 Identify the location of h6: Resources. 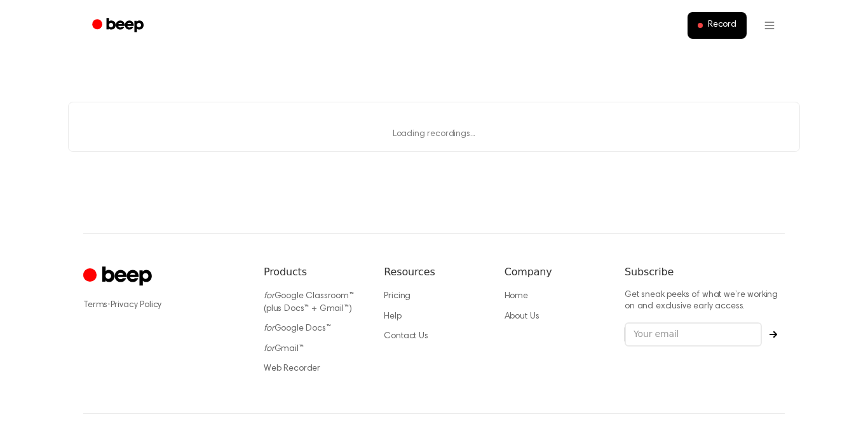
(433, 272).